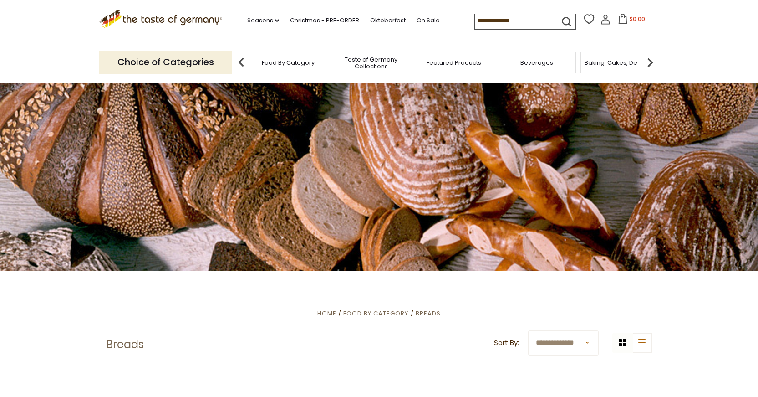  Describe the element at coordinates (620, 62) in the screenshot. I see `a: Baking, Cakes, Desserts` at that location.